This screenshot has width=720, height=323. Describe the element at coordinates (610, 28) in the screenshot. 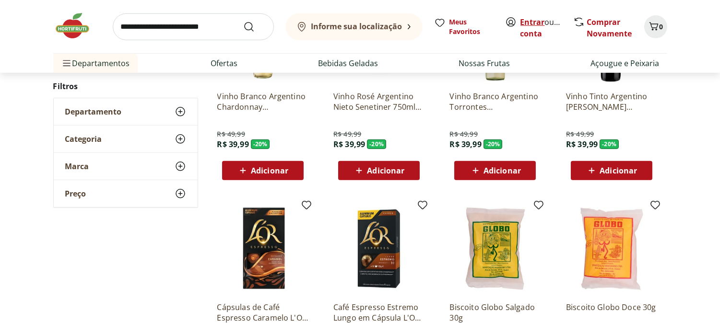

I see `a: Comprar Novamente` at that location.